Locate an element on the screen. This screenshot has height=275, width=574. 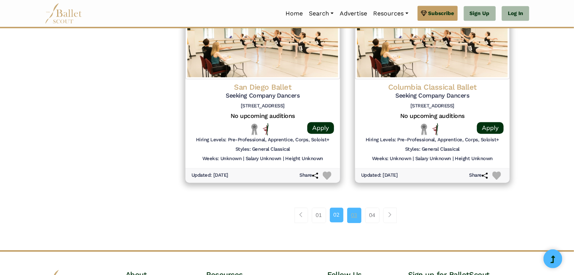
span: Subscribe is located at coordinates (441, 13).